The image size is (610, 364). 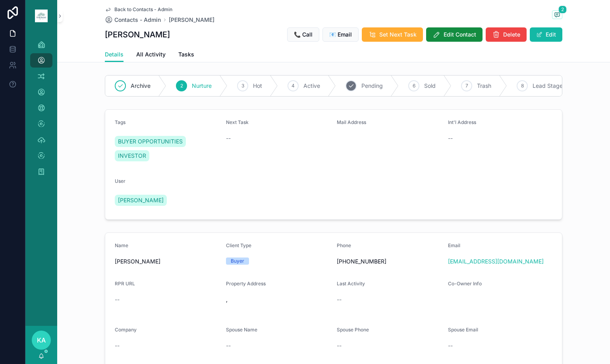 I want to click on span: Details, so click(x=114, y=55).